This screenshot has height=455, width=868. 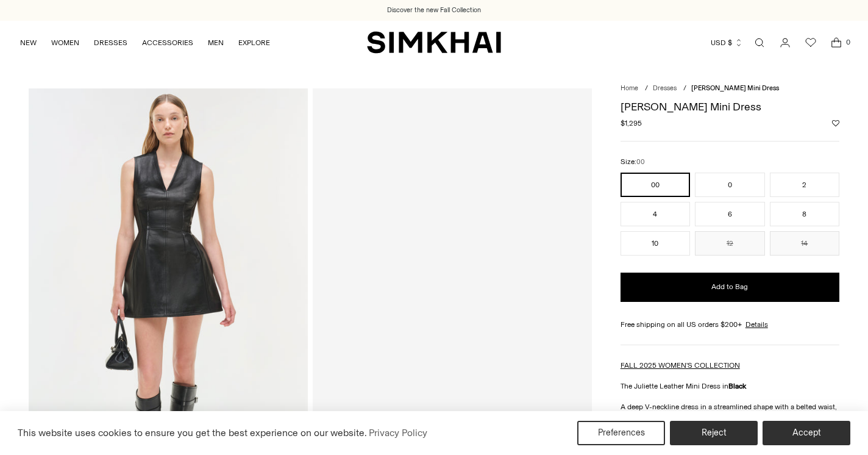 I want to click on button: 4, so click(x=655, y=214).